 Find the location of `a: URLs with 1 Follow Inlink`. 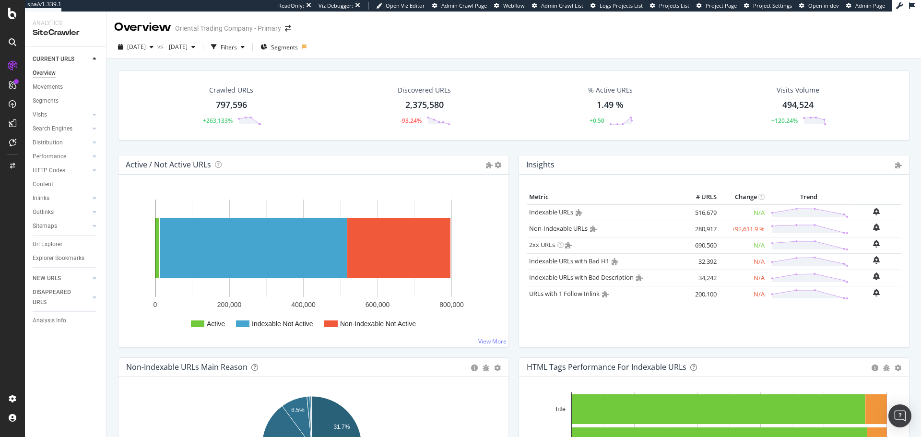

a: URLs with 1 Follow Inlink is located at coordinates (564, 294).